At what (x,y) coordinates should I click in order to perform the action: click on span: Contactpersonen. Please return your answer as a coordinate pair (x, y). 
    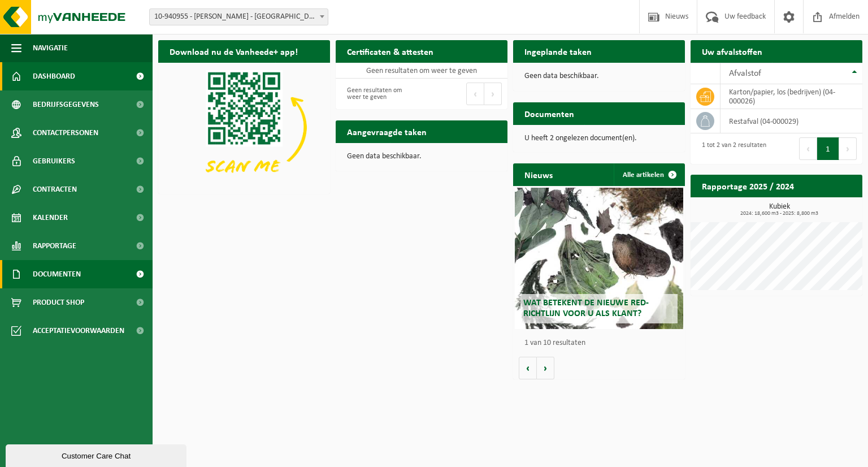
    Looking at the image, I should click on (66, 133).